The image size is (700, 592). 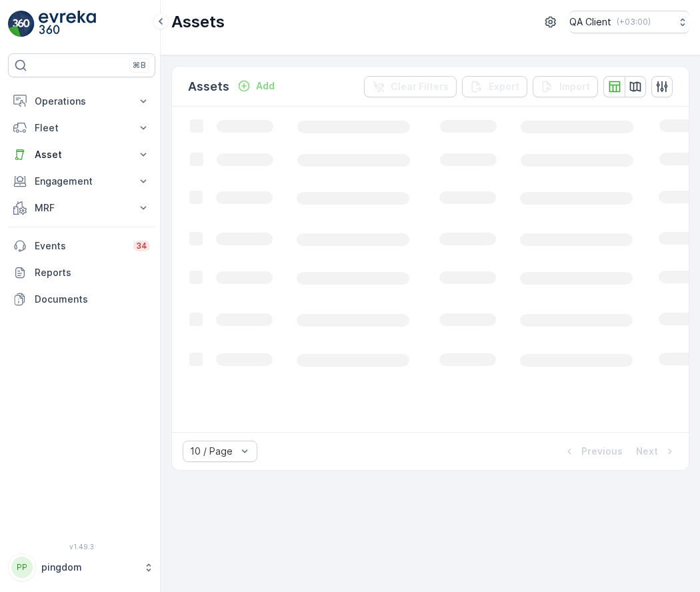 I want to click on p: ⌘B, so click(x=139, y=65).